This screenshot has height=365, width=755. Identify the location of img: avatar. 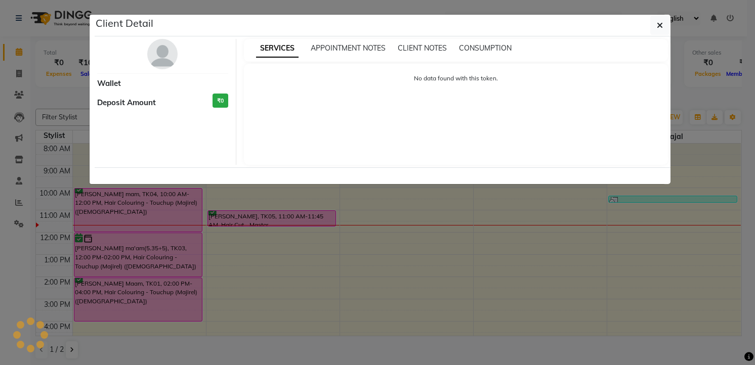
(162, 54).